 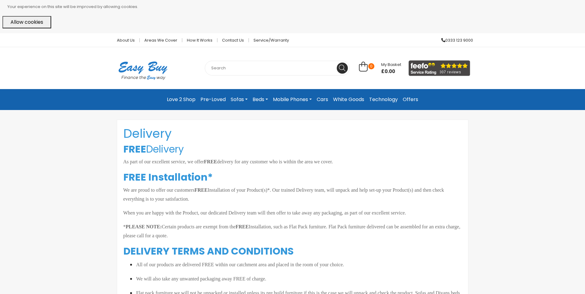 I want to click on a: Pre-Loved, so click(x=213, y=100).